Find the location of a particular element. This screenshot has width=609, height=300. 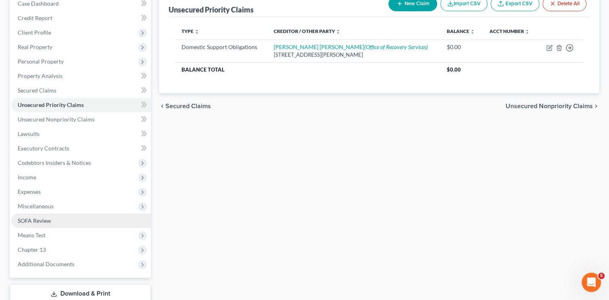

i: chevron_right is located at coordinates (596, 106).